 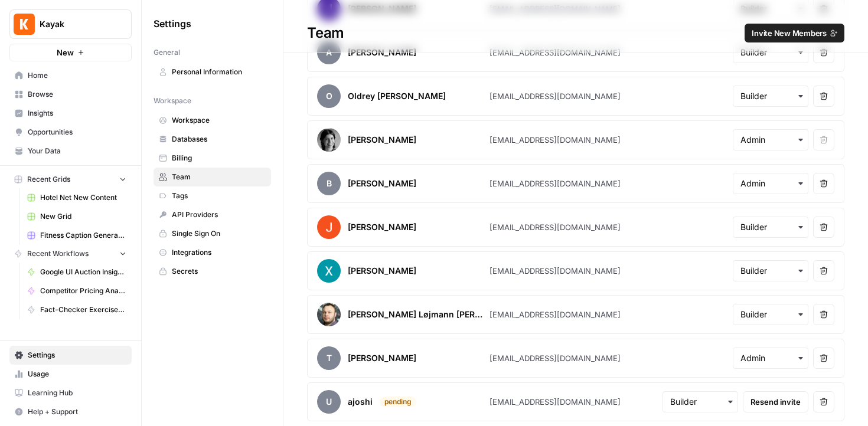 What do you see at coordinates (77, 132) in the screenshot?
I see `span: Opportunities` at bounding box center [77, 132].